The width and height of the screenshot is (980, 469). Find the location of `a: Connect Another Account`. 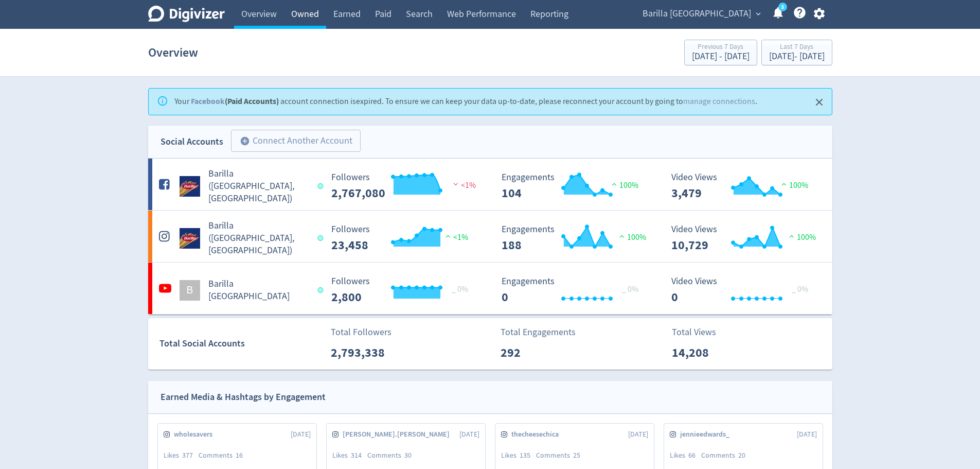

a: Connect Another Account is located at coordinates (292, 141).